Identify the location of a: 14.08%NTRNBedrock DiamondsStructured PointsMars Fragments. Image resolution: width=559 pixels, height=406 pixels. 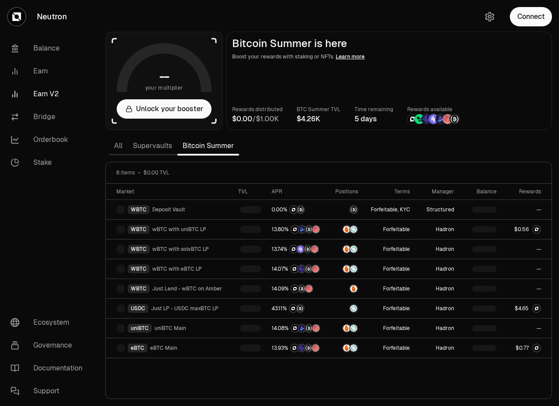
(297, 328).